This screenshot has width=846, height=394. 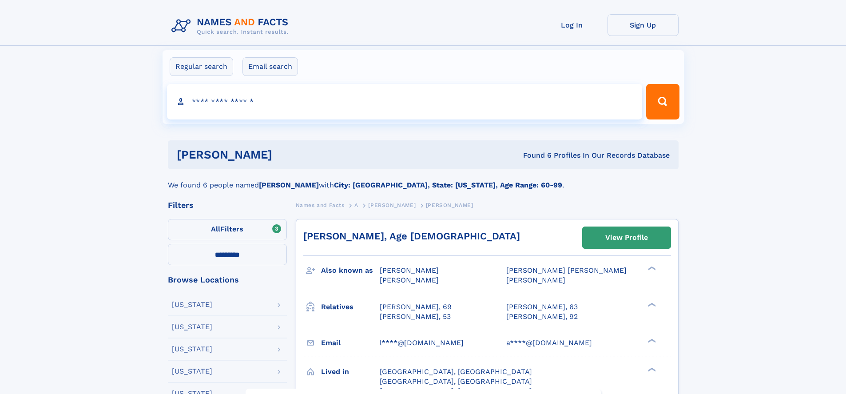 What do you see at coordinates (350, 372) in the screenshot?
I see `h3: Lived in` at bounding box center [350, 372].